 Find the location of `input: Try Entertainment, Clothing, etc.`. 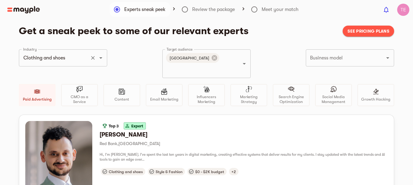

input: Try Entertainment, Clothing, etc. is located at coordinates (54, 58).